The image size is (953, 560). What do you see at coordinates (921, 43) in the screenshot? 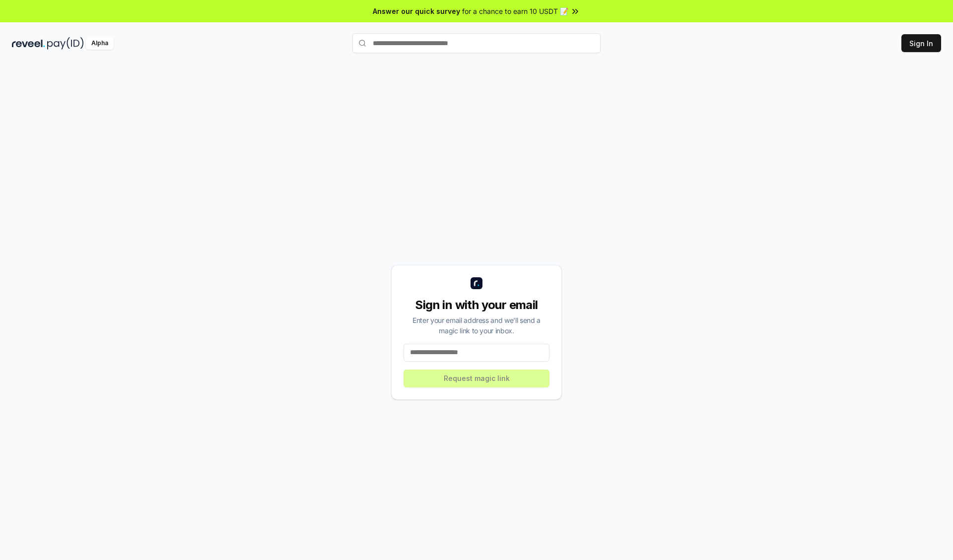
I see `button: Sign In` at bounding box center [921, 43].